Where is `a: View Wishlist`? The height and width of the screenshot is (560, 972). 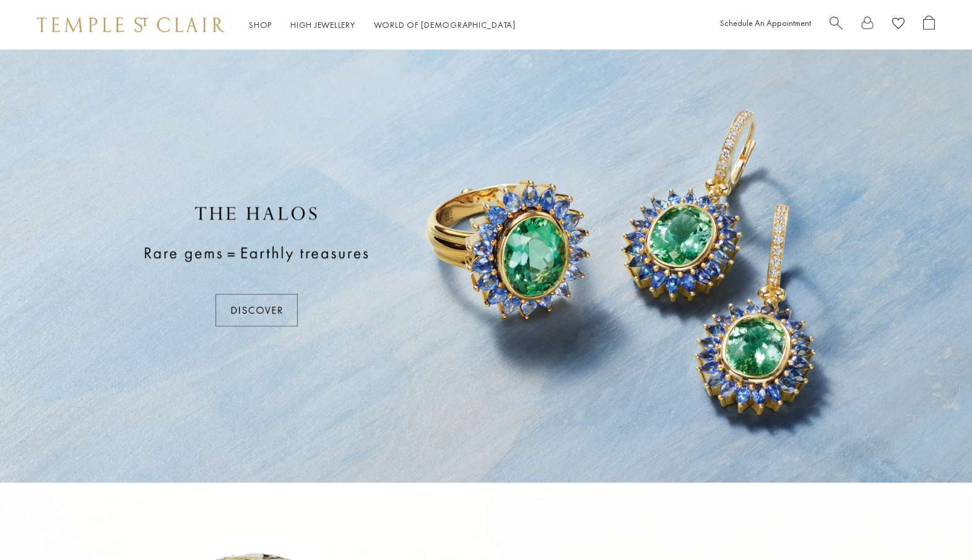
a: View Wishlist is located at coordinates (898, 24).